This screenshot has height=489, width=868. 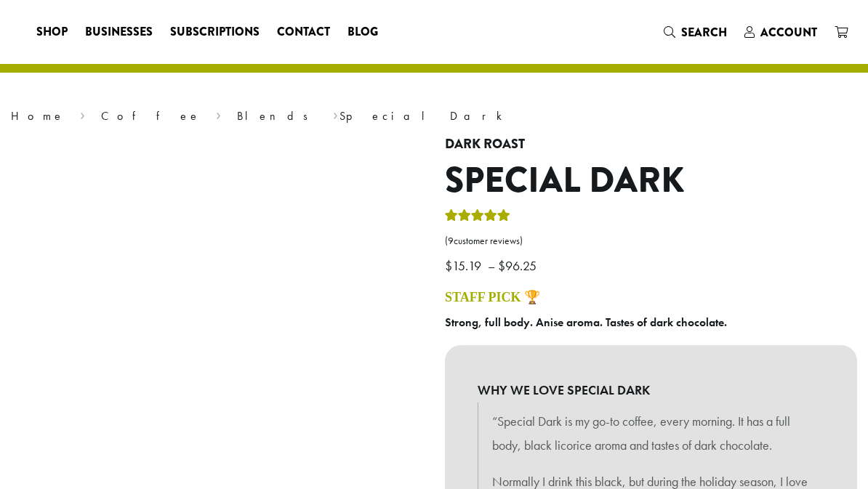 What do you see at coordinates (51, 32) in the screenshot?
I see `span: Shop` at bounding box center [51, 32].